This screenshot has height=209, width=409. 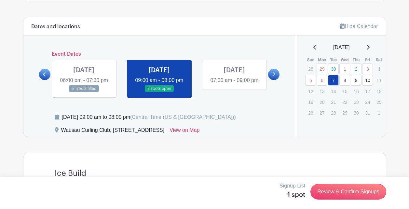 I want to click on a: 8, so click(x=344, y=80).